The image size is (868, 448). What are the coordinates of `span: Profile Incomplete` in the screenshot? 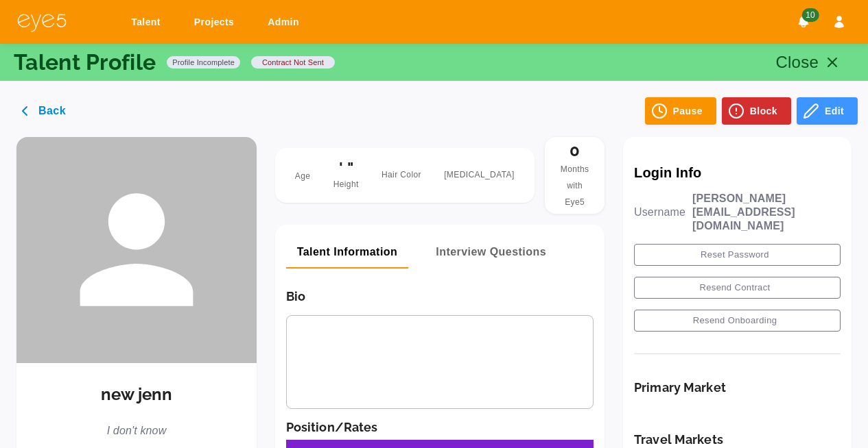 It's located at (203, 63).